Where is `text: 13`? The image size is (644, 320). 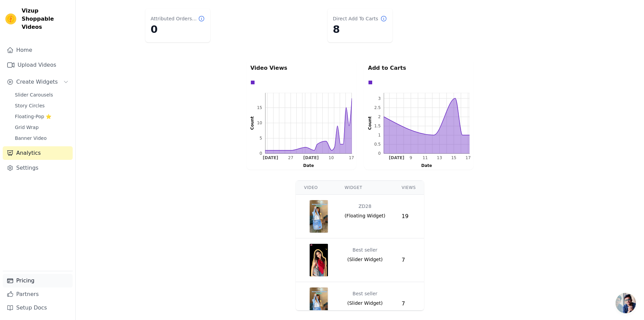
text: 13 is located at coordinates (439, 158).